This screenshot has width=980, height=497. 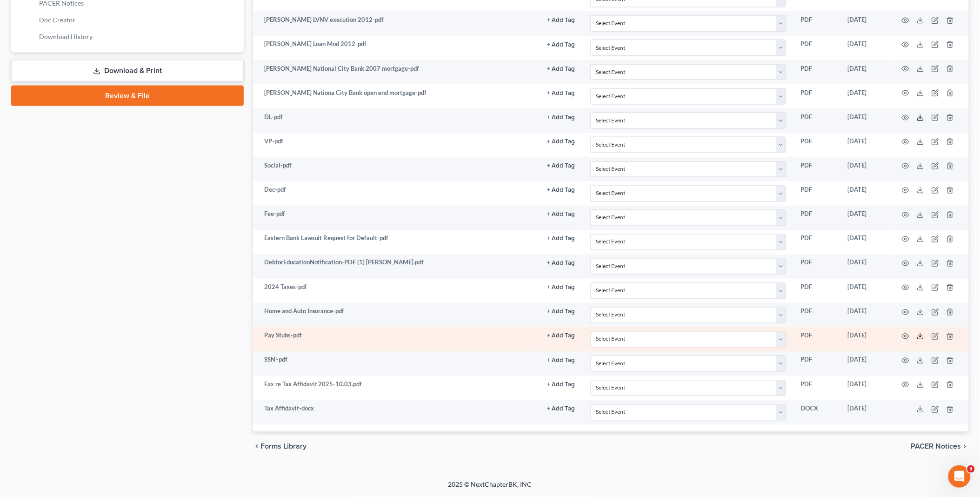 What do you see at coordinates (397, 363) in the screenshot?
I see `td: SSN'-pdf` at bounding box center [397, 363].